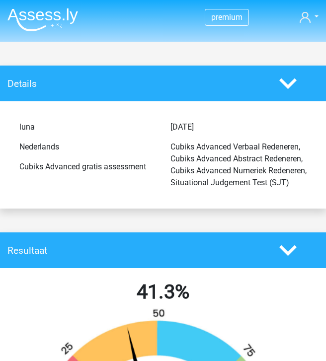  Describe the element at coordinates (226, 17) in the screenshot. I see `a: premium` at that location.